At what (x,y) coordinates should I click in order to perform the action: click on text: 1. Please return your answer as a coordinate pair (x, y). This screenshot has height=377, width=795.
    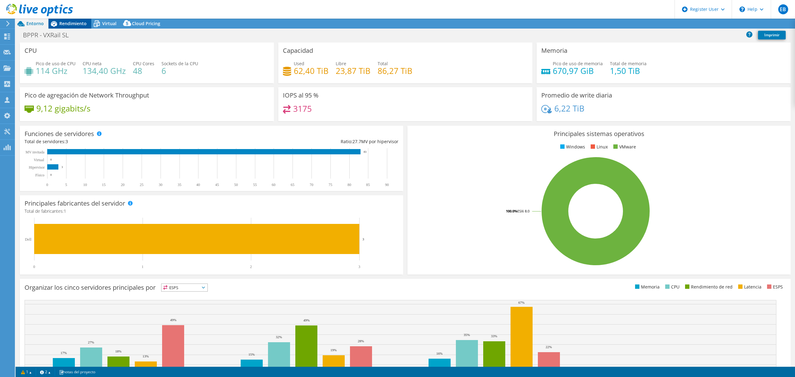
    Looking at the image, I should click on (143, 267).